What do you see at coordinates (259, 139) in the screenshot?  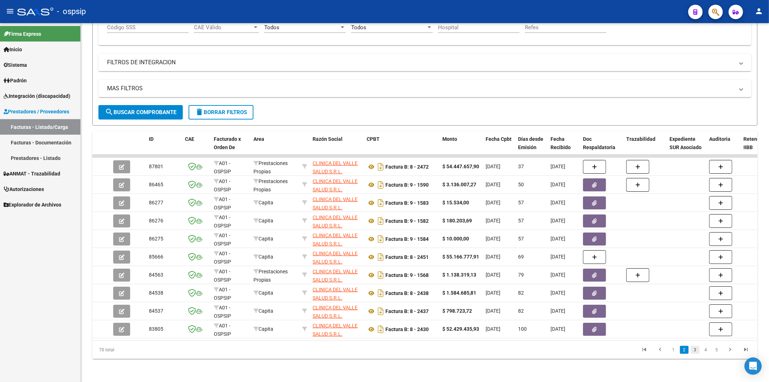 I see `span: Area` at bounding box center [259, 139].